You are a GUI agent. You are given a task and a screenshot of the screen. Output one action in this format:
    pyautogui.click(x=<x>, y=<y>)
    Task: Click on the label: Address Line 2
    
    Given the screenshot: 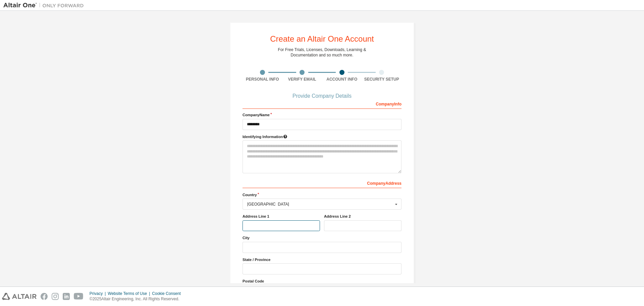 What is the action you would take?
    pyautogui.click(x=363, y=217)
    